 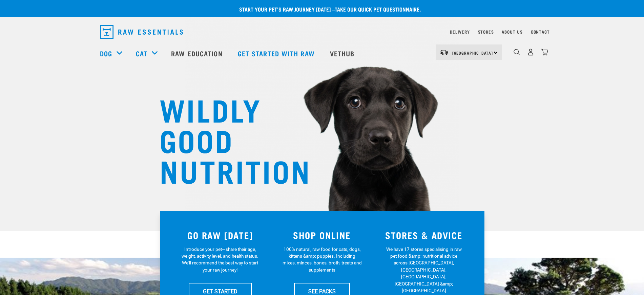 What do you see at coordinates (322, 32) in the screenshot?
I see `nav: dropdown navigation` at bounding box center [322, 32].